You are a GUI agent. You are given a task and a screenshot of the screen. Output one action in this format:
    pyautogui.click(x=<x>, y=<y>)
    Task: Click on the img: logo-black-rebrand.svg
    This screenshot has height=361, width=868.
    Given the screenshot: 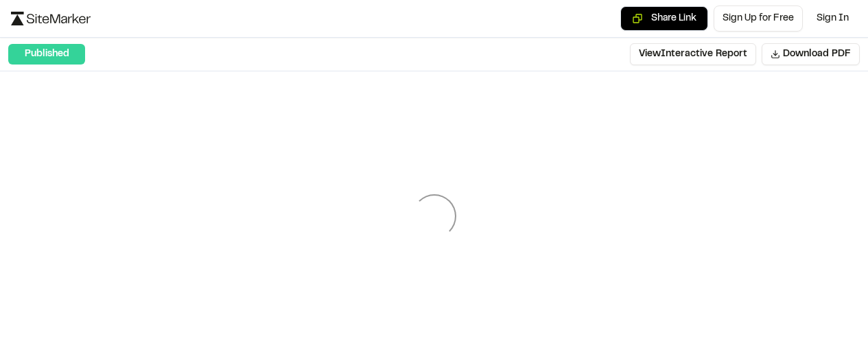 What is the action you would take?
    pyautogui.click(x=51, y=19)
    